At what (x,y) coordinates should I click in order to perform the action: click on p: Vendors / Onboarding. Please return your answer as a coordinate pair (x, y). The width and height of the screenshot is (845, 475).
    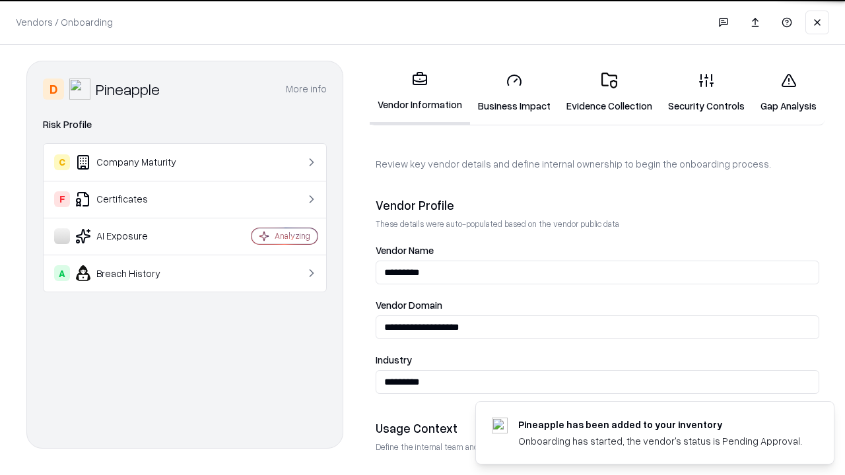
    Looking at the image, I should click on (64, 22).